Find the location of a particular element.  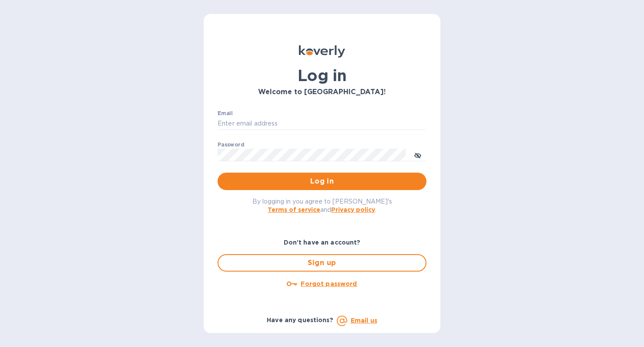

span: Log in is located at coordinates (322, 181).